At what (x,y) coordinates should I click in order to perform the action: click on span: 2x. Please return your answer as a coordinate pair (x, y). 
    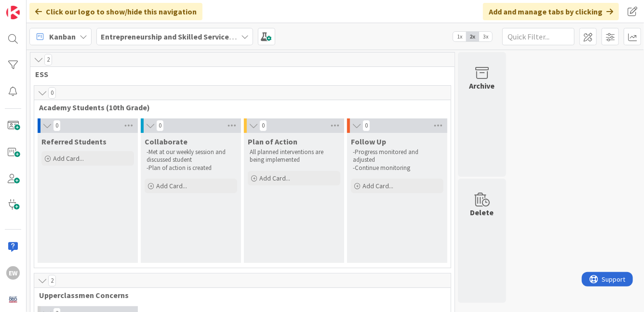
    Looking at the image, I should click on (473, 37).